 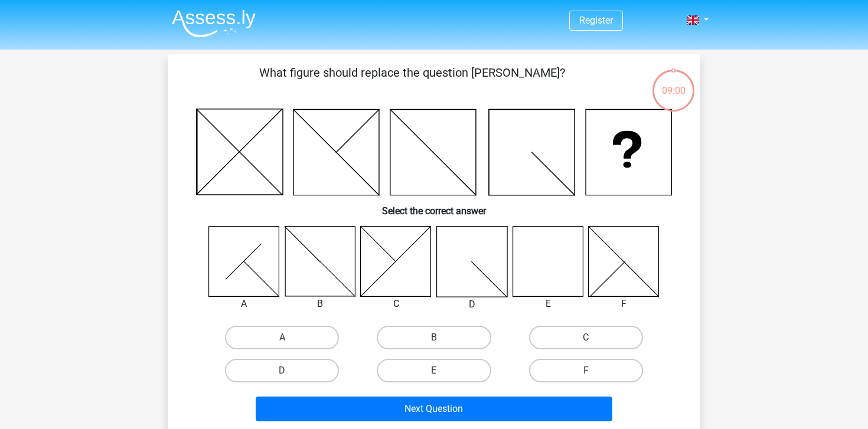 I want to click on div: F, so click(x=623, y=303).